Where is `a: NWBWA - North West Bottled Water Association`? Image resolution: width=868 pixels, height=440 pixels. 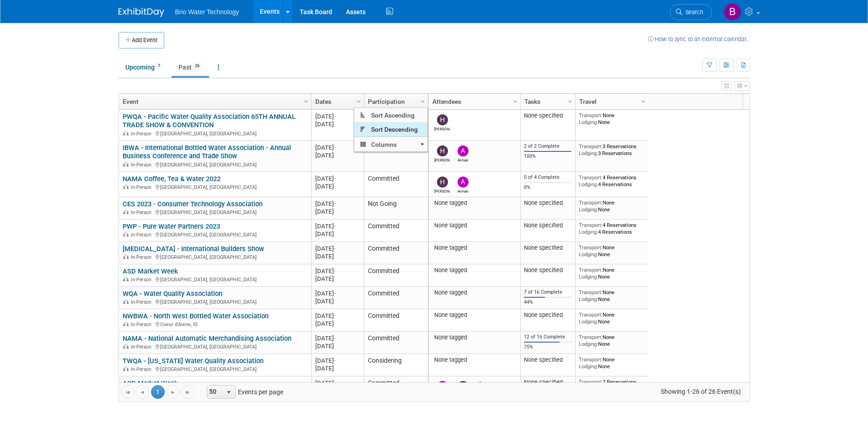
a: NWBWA - North West Bottled Water Association is located at coordinates (196, 316).